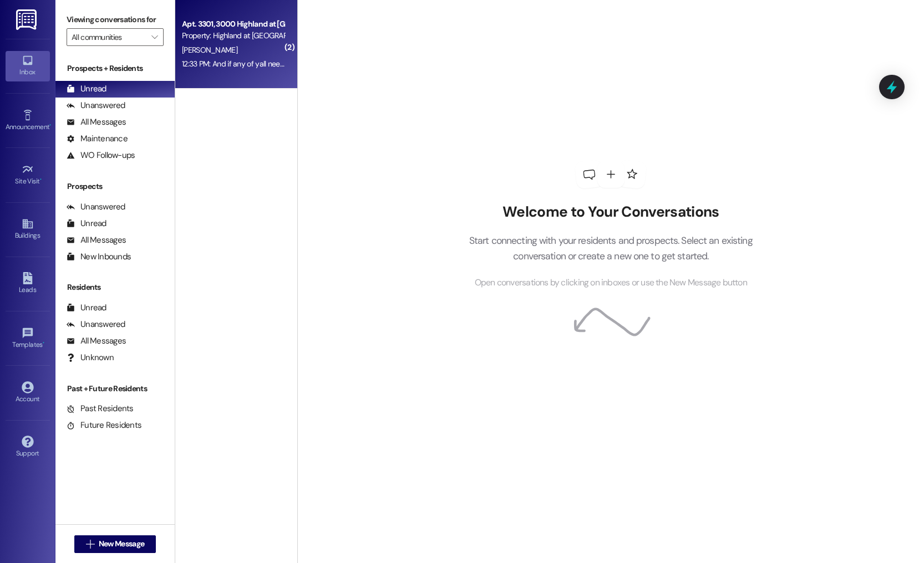 The width and height of the screenshot is (924, 563). Describe the element at coordinates (610, 212) in the screenshot. I see `h2: Welcome to Your Conversations` at that location.